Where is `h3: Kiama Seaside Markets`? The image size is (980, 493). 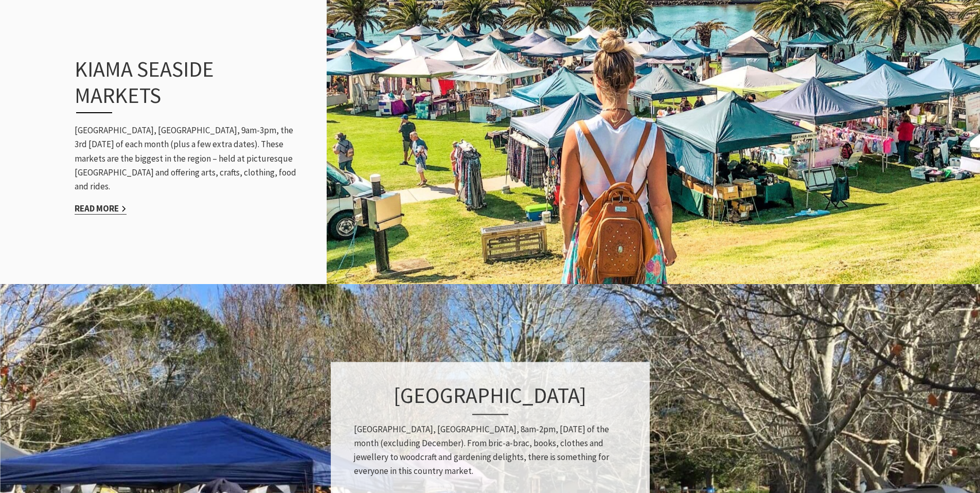
h3: Kiama Seaside Markets is located at coordinates (177, 85).